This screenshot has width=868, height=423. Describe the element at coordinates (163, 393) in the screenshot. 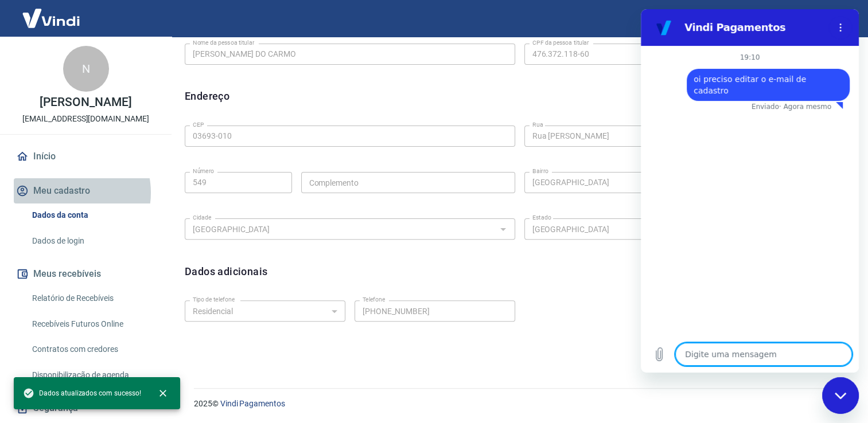

I see `button: close` at that location.